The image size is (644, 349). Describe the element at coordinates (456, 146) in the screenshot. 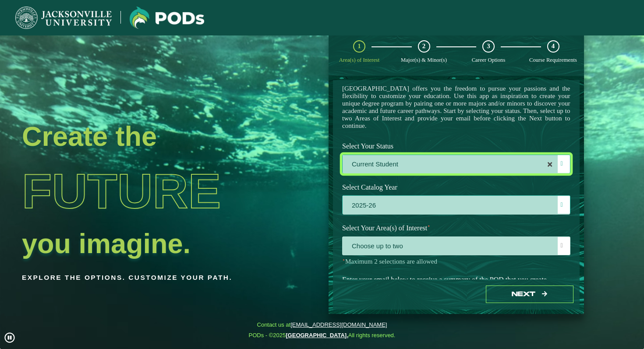

I see `label: Select Your Status` at that location.